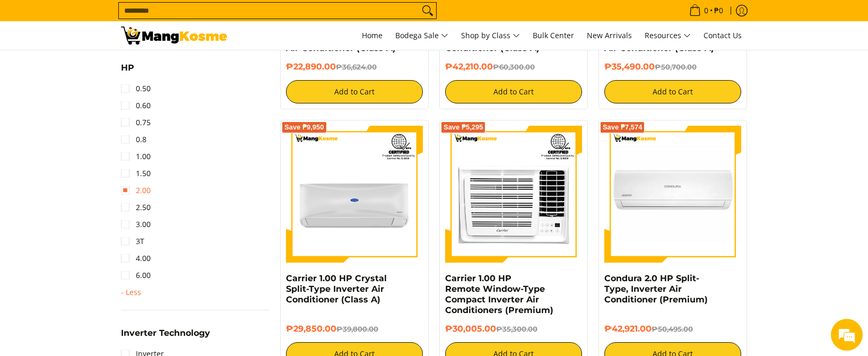 This screenshot has width=868, height=356. I want to click on a: 3.00, so click(136, 224).